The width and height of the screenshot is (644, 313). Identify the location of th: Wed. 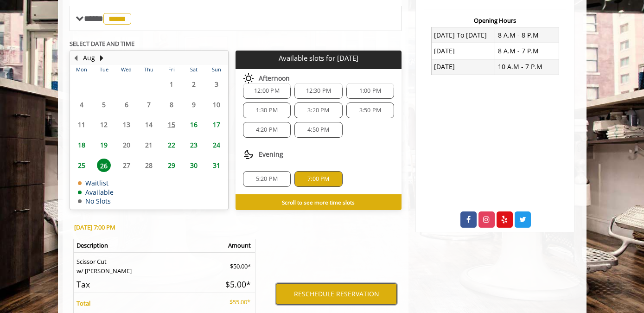
(126, 70).